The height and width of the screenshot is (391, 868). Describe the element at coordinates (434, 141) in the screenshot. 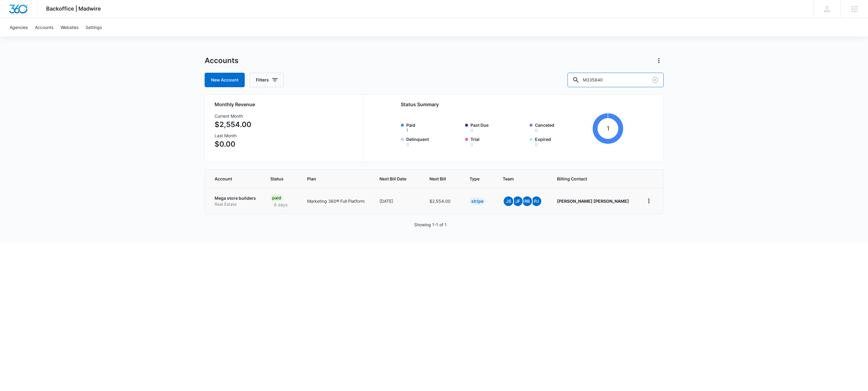

I see `label: Delinquent` at that location.